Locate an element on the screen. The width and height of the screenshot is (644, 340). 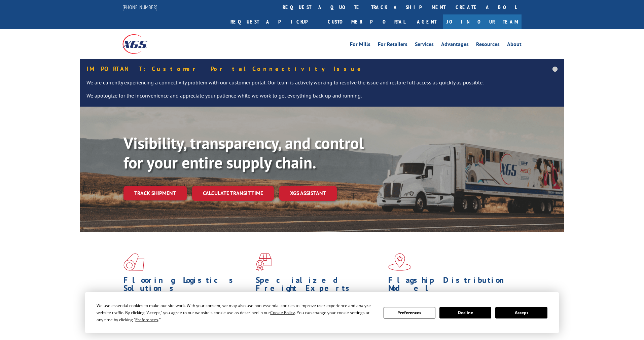
a: Services is located at coordinates (424, 45).